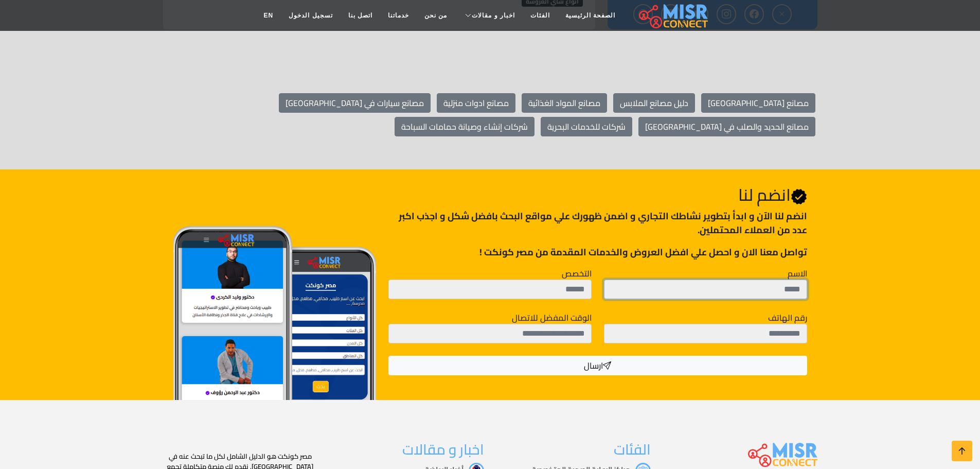 The image size is (980, 469). Describe the element at coordinates (493, 15) in the screenshot. I see `span: اخبار و مقالات` at that location.